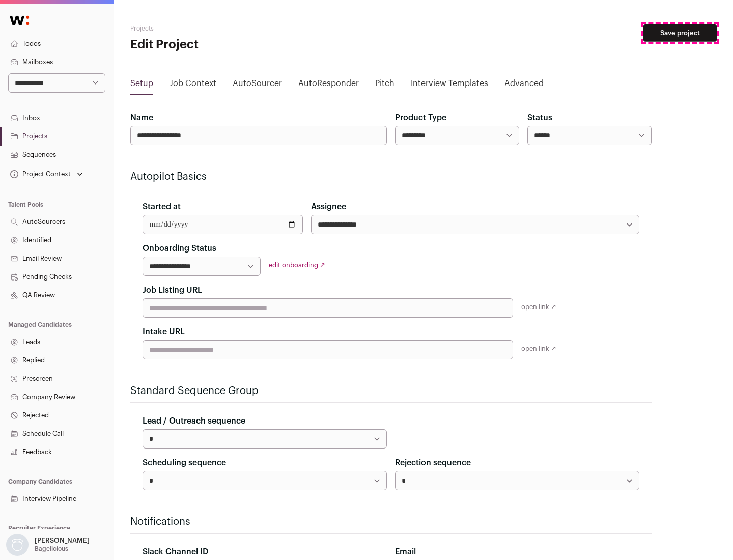  I want to click on label: Product Type, so click(421, 117).